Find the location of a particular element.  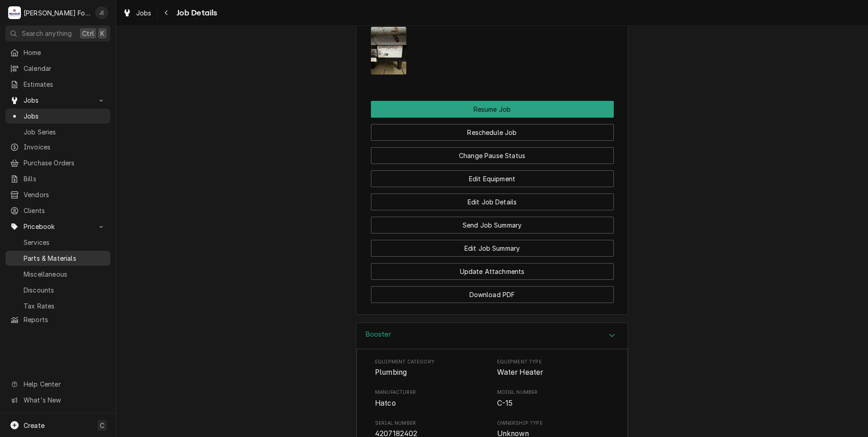

span: Home is located at coordinates (65, 52).